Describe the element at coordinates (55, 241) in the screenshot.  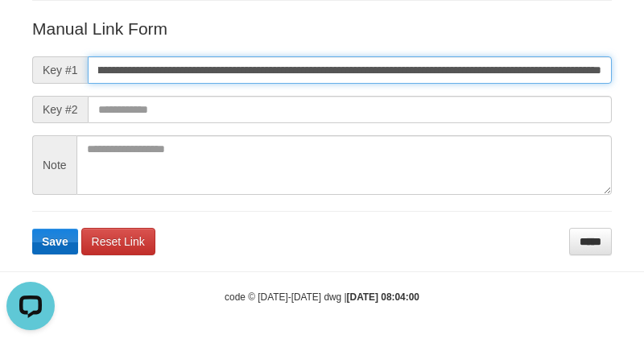
I see `span: Save` at that location.